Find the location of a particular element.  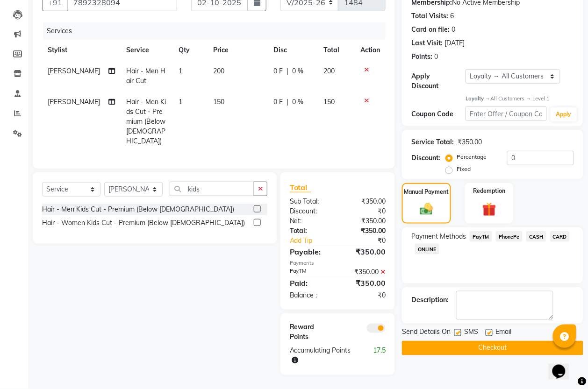

div: PayTM is located at coordinates (310, 272).